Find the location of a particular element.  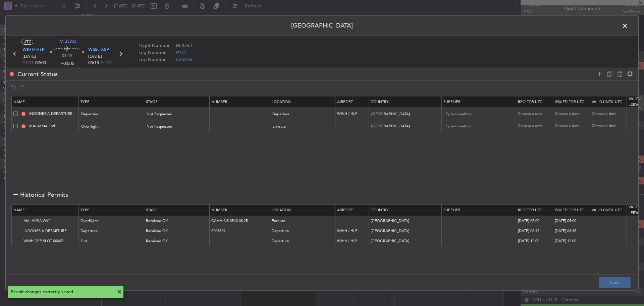

th: Valid Until Utc is located at coordinates (608, 210).